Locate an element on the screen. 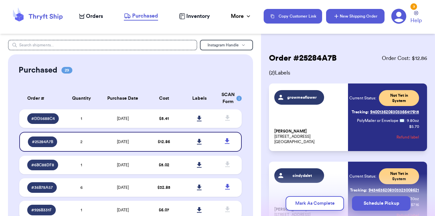  th: Cost is located at coordinates (164, 99).